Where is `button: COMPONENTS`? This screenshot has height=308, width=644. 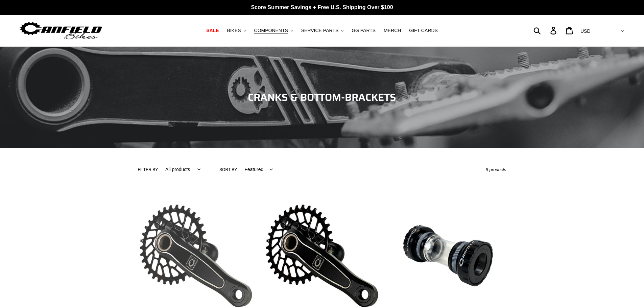
button: COMPONENTS is located at coordinates (274, 31).